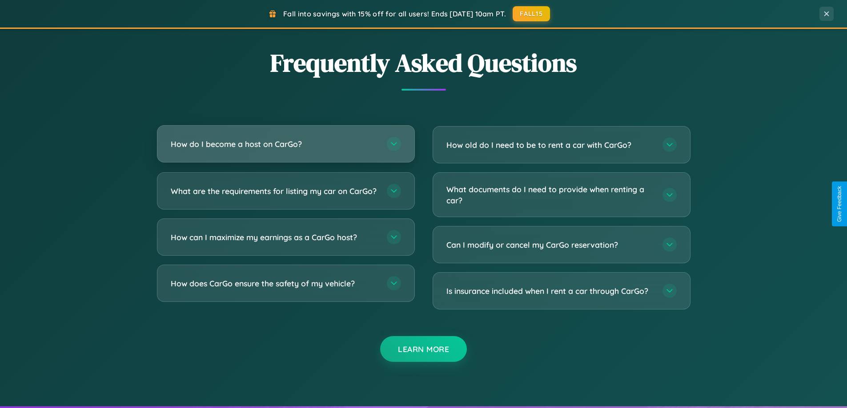 The width and height of the screenshot is (847, 408). What do you see at coordinates (423, 63) in the screenshot?
I see `h2: Frequently Asked Questions` at bounding box center [423, 63].